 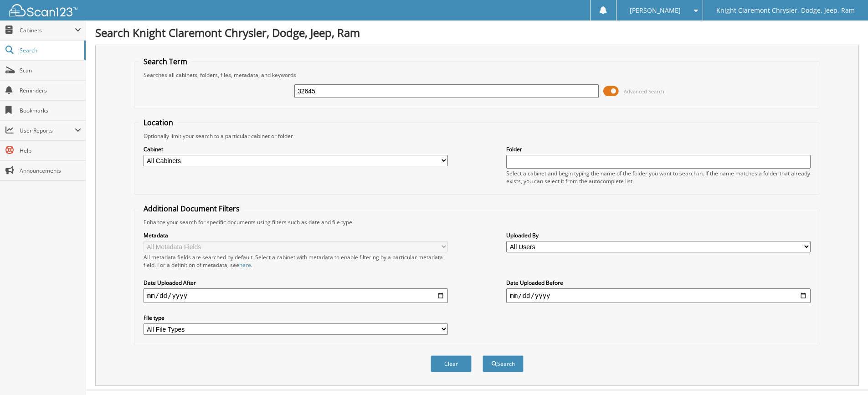 What do you see at coordinates (658, 296) in the screenshot?
I see `input: end` at bounding box center [658, 296].